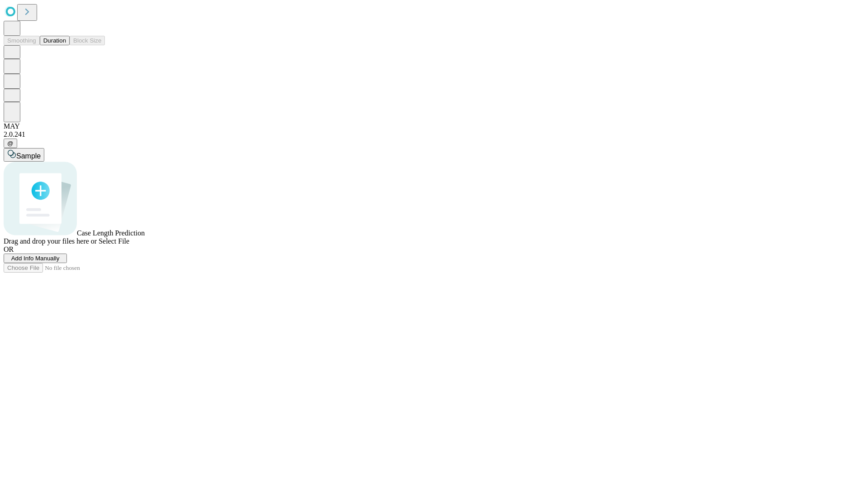 The width and height of the screenshot is (868, 489). Describe the element at coordinates (55, 40) in the screenshot. I see `button: Duration` at that location.